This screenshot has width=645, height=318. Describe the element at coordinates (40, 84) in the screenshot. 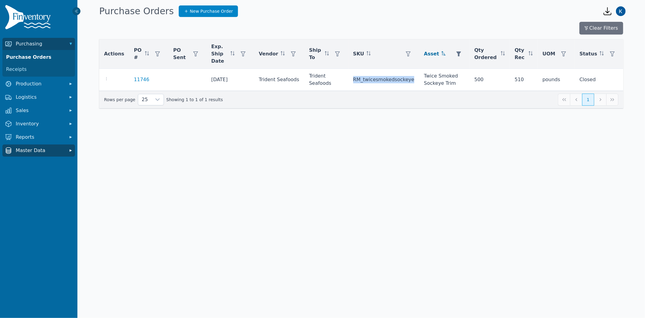

I see `span: Production` at that location.